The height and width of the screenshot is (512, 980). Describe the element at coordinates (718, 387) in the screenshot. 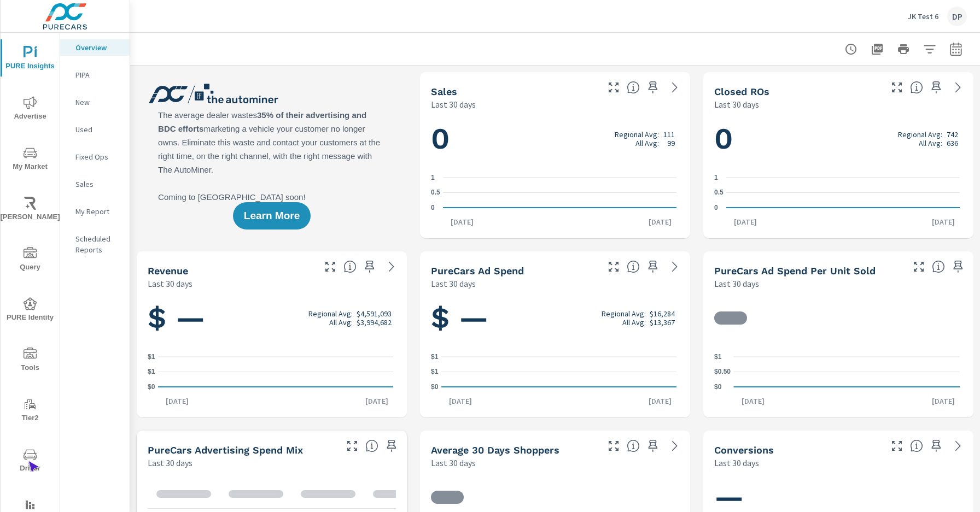

I see `text: $0` at that location.